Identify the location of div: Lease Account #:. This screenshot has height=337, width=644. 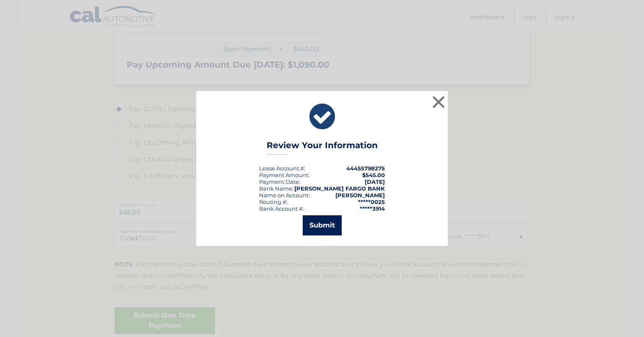
(282, 168).